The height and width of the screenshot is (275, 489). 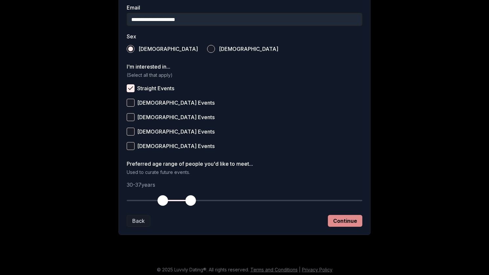 What do you see at coordinates (245, 67) in the screenshot?
I see `label: I'm interested in...` at bounding box center [245, 67].